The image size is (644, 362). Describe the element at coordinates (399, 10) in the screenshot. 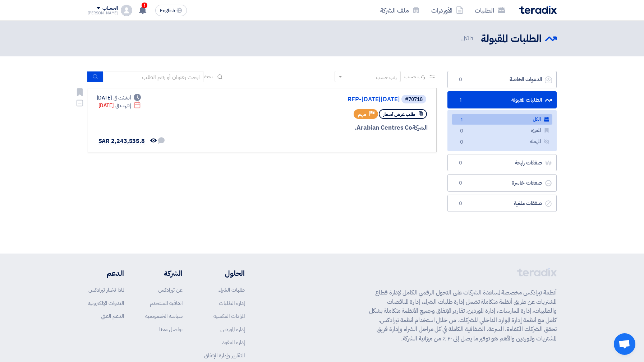

I see `a: ملف الشركة` at that location.